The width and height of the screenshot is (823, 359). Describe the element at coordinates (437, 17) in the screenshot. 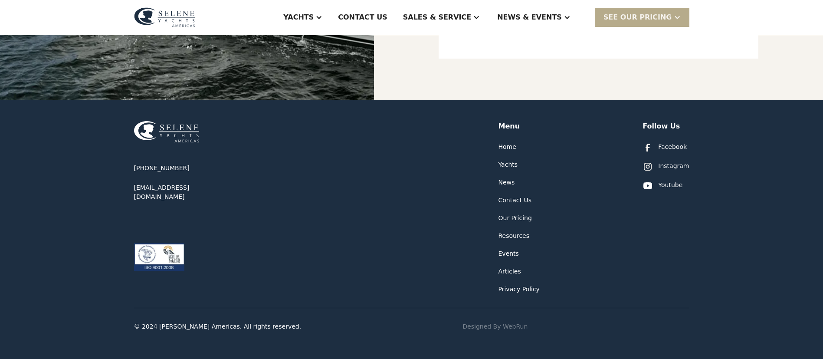

I see `div: Sales & Service` at that location.